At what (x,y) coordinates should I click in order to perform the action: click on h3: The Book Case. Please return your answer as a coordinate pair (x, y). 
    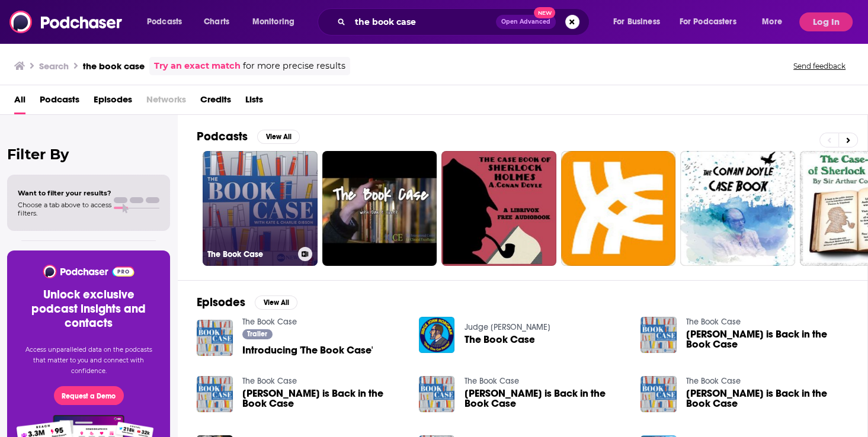
    Looking at the image, I should click on (250, 254).